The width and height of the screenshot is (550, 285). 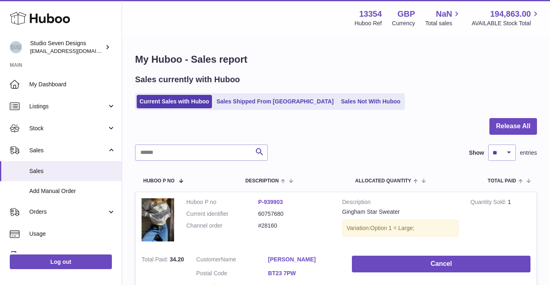 What do you see at coordinates (187, 79) in the screenshot?
I see `h2: Sales currently with Huboo` at bounding box center [187, 79].